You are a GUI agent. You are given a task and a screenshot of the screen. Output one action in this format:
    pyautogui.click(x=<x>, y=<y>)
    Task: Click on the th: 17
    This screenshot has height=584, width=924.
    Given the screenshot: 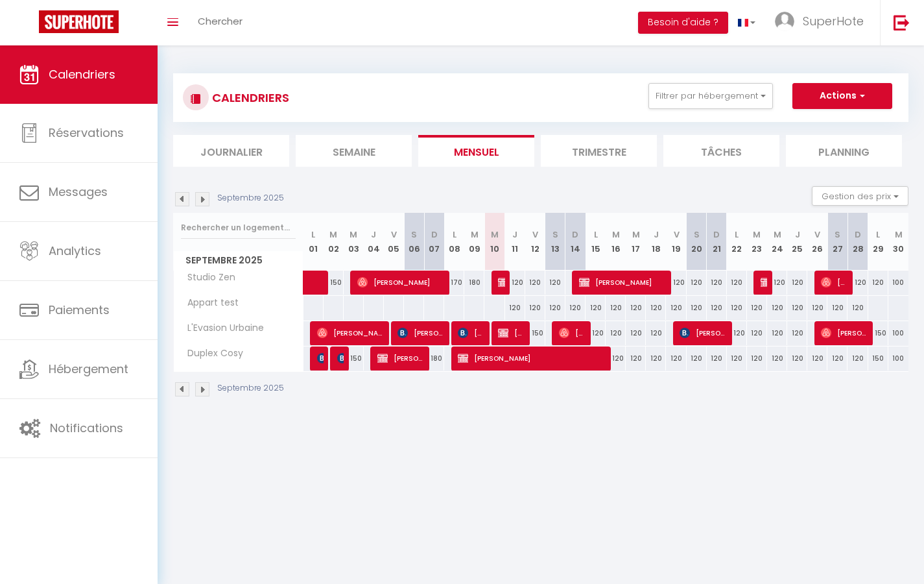 What is the action you would take?
    pyautogui.click(x=635, y=241)
    